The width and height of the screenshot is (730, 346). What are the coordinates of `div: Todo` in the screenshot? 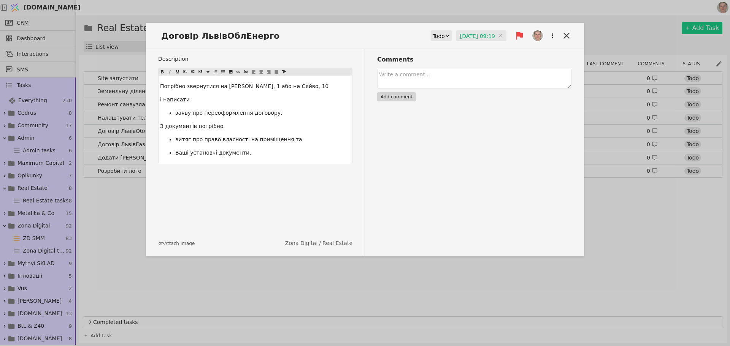 It's located at (439, 36).